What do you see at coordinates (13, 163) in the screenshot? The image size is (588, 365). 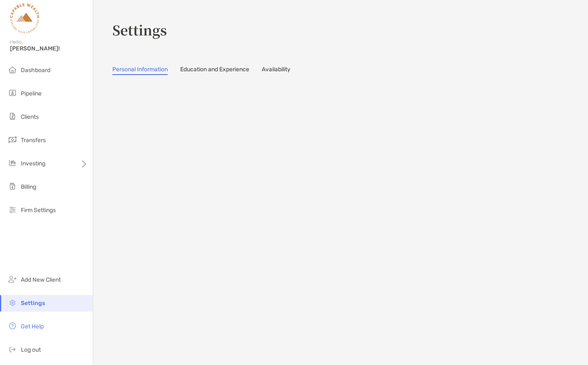 I see `img: investing icon` at bounding box center [13, 163].